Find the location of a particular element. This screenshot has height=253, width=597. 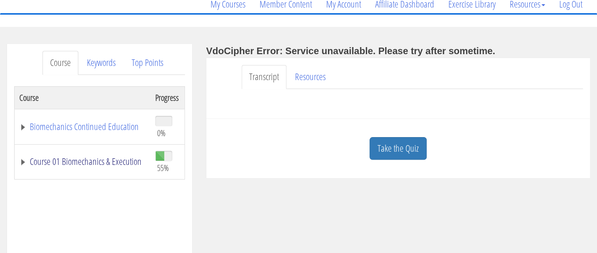

a: Keywords is located at coordinates (101, 63).